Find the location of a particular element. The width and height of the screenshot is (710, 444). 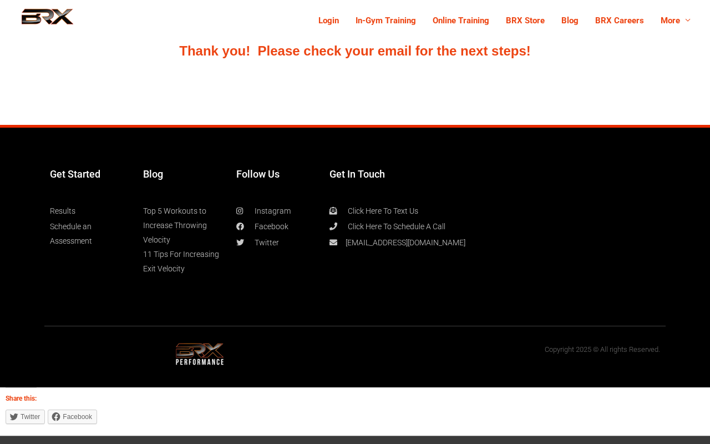

a: Click Here To Text Us is located at coordinates (397, 211).